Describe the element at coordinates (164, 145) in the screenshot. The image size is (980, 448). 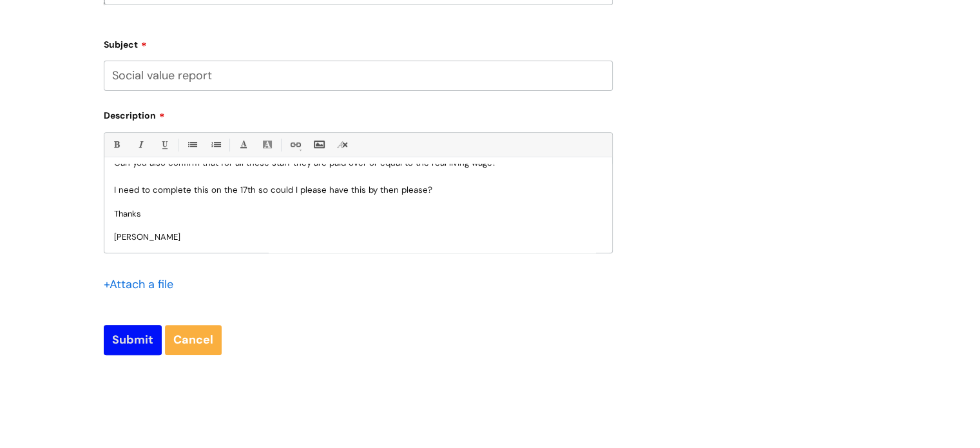
I see `a: Underline(Ctrl-U)` at that location.